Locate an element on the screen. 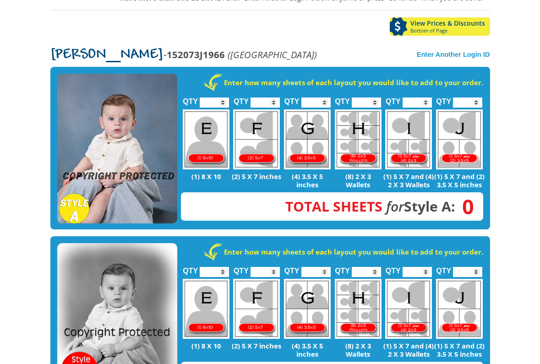  strong: Style A: is located at coordinates (370, 206).